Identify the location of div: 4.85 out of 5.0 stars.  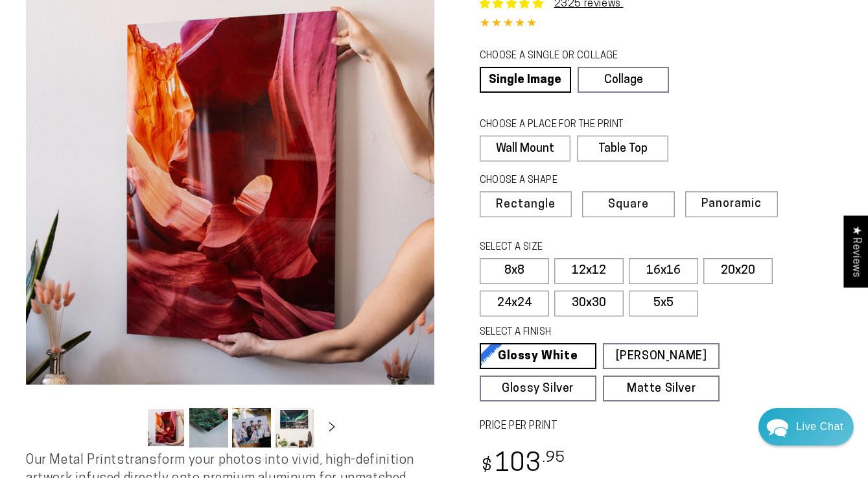
(661, 24).